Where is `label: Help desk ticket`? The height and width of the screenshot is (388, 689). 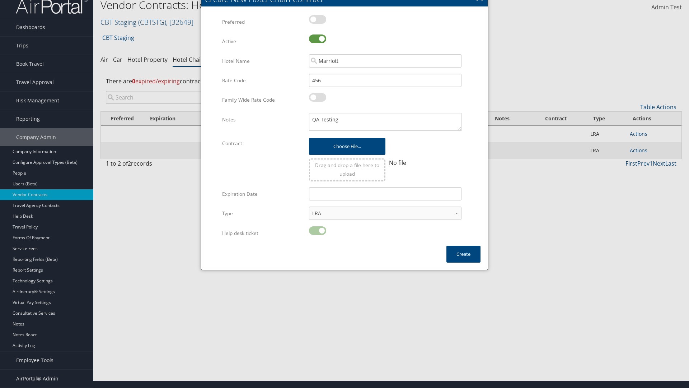
label: Help desk ticket is located at coordinates (263, 233).